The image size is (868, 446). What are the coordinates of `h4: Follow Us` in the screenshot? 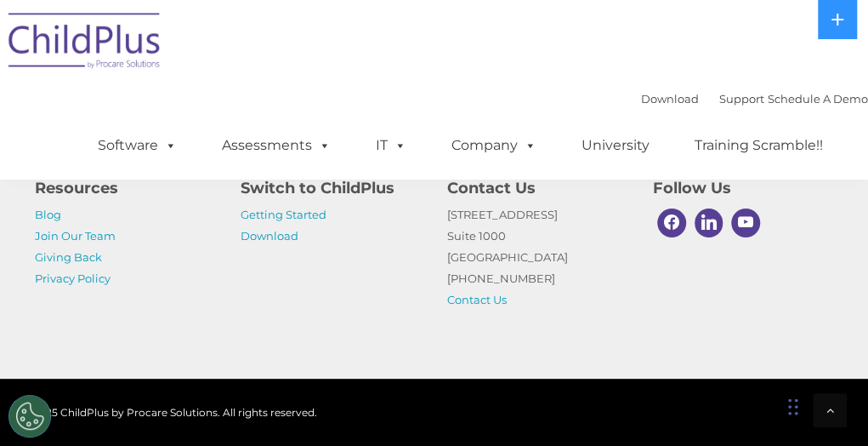 It's located at (743, 188).